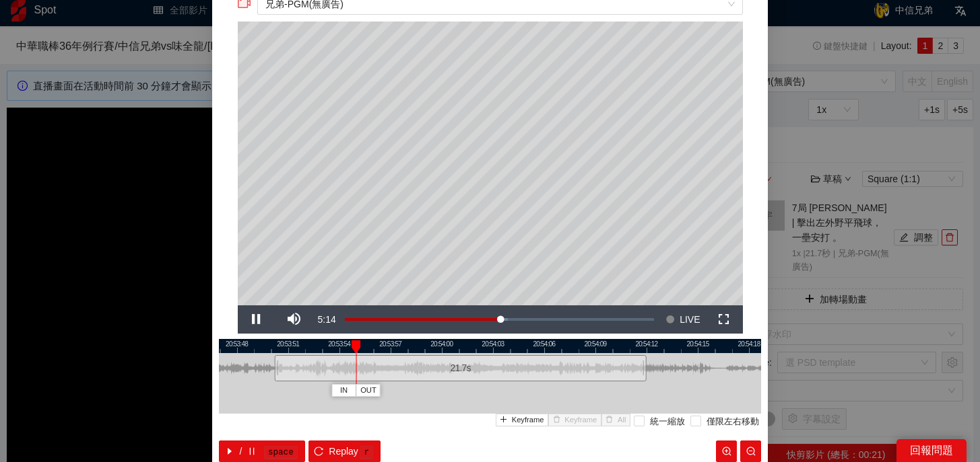 This screenshot has width=980, height=462. I want to click on button: Mute, so click(294, 320).